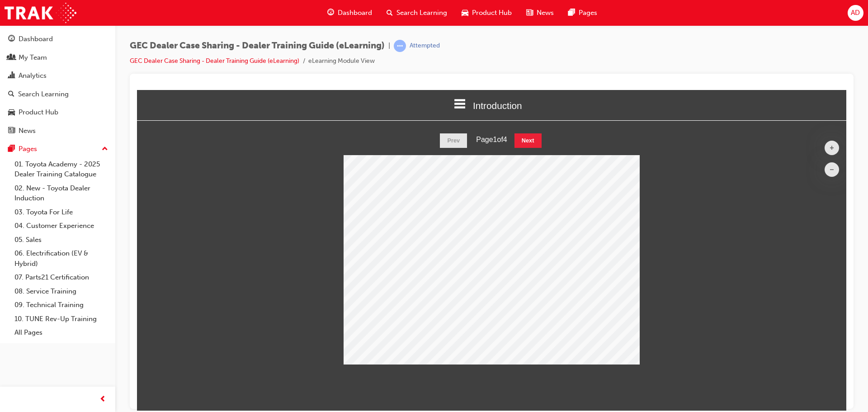  I want to click on span: Product Hub, so click(492, 12).